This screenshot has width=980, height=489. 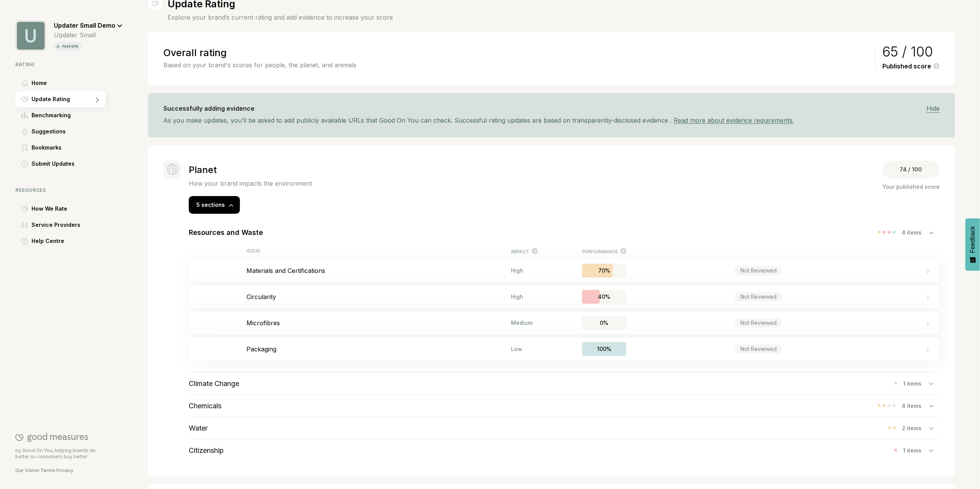 I want to click on img: vertical icon, so click(x=58, y=46).